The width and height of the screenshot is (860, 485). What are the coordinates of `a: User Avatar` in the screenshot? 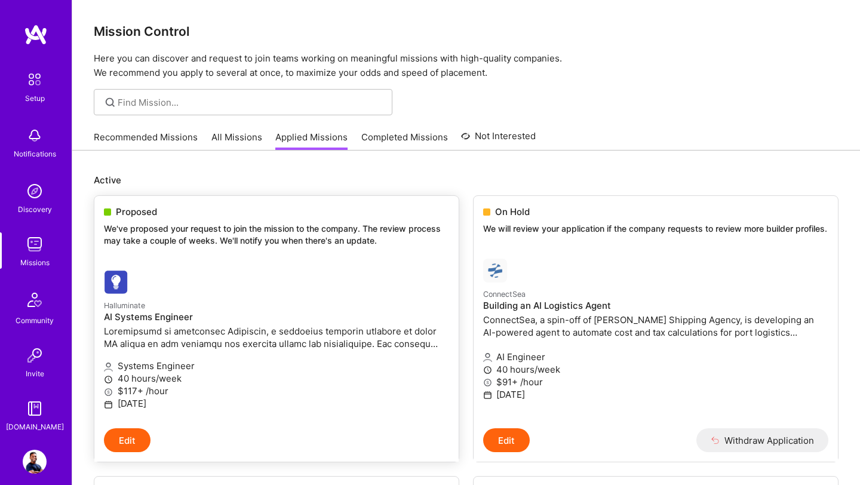 It's located at (35, 462).